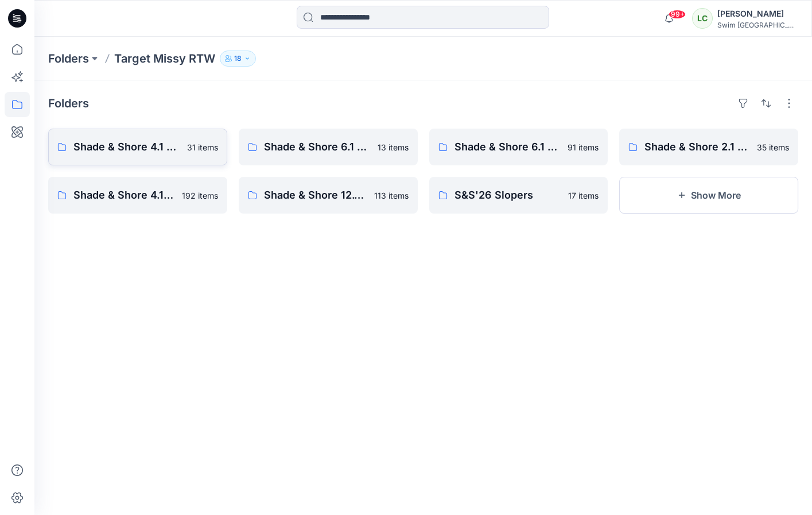 The width and height of the screenshot is (812, 515). Describe the element at coordinates (697, 147) in the screenshot. I see `p: Shade & Shore 2.1 2026` at that location.